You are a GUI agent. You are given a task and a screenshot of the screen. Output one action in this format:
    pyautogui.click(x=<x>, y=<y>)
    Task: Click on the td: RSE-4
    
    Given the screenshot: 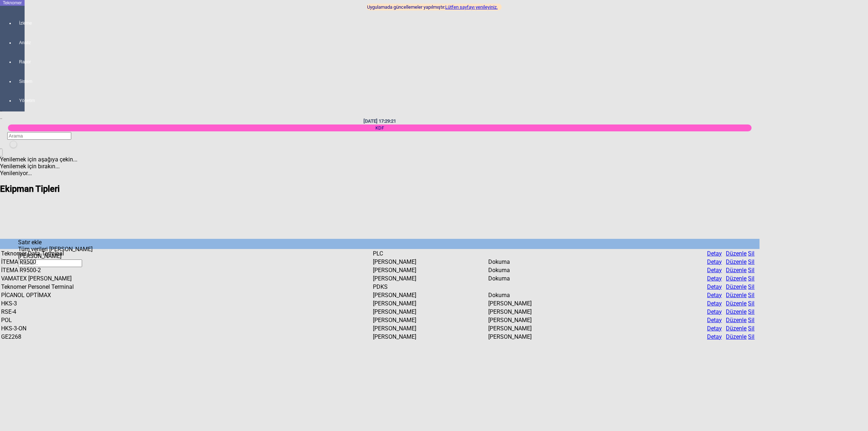 What is the action you would take?
    pyautogui.click(x=186, y=312)
    